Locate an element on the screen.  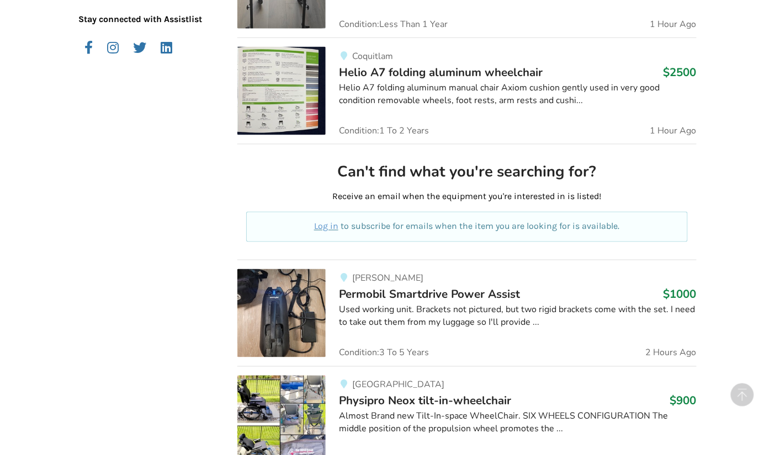
img: mobility-permobil smartdrive power assist is located at coordinates (281, 313).